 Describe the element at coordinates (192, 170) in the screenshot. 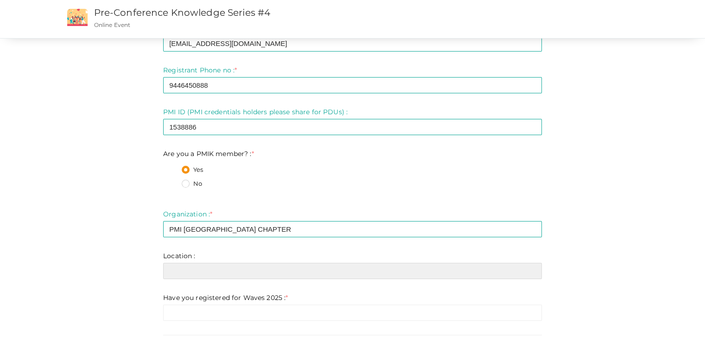

I see `label: Yes` at that location.